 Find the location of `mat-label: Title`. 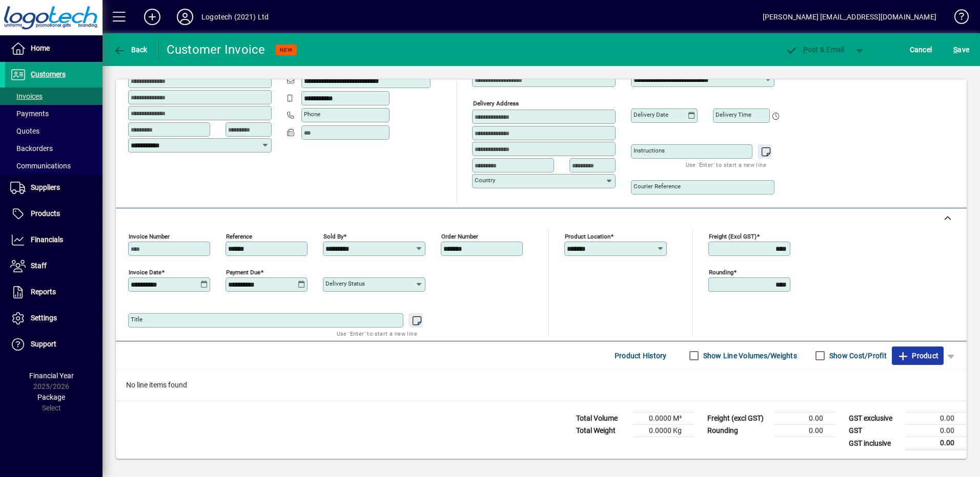

mat-label: Title is located at coordinates (136, 320).